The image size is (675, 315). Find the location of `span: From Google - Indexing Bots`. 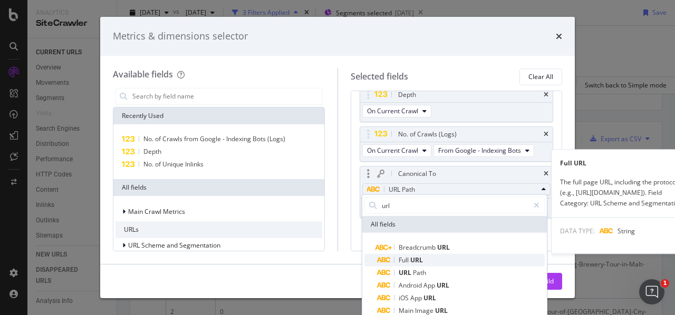

span: From Google - Indexing Bots is located at coordinates (479, 150).